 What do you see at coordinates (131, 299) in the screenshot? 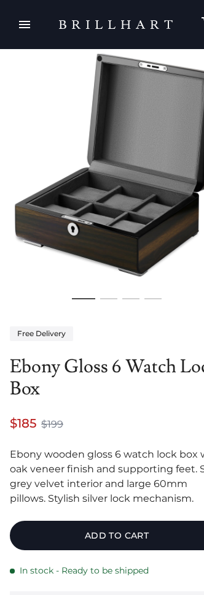
I see `li: Page dot 3` at bounding box center [131, 299].